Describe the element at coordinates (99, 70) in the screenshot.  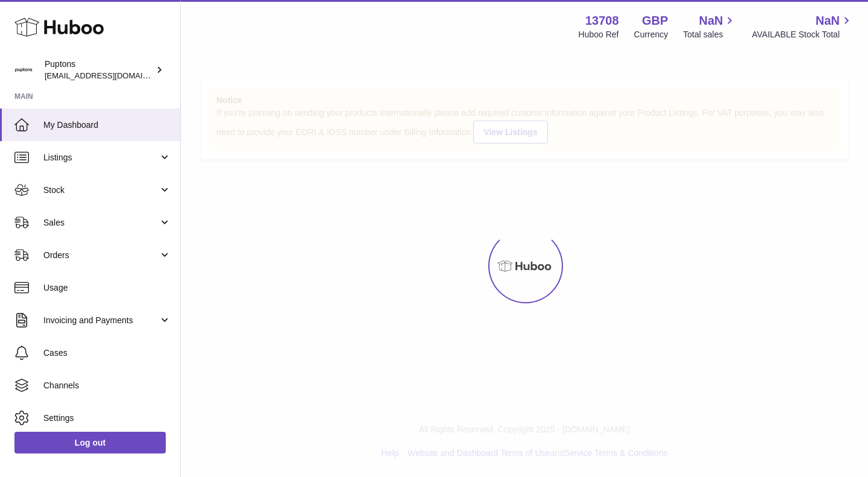
I see `div: Puptons` at that location.